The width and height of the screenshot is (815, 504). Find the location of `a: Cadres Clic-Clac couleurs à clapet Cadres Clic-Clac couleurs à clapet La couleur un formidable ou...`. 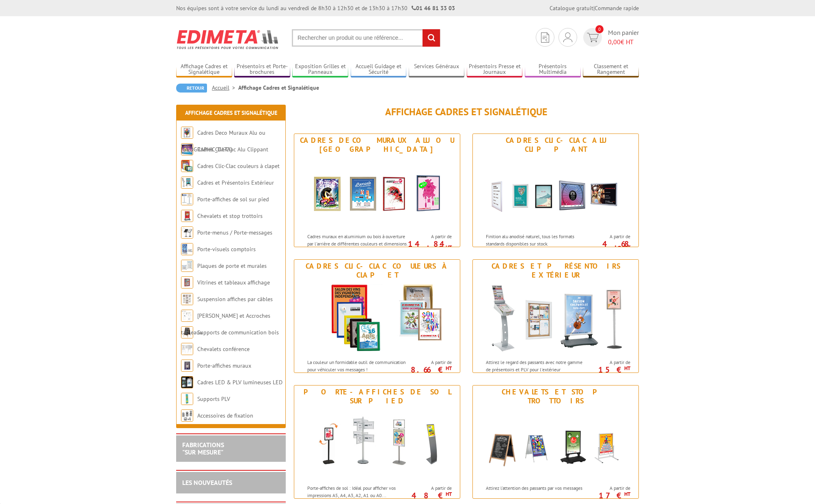

a: Cadres Clic-Clac couleurs à clapet Cadres Clic-Clac couleurs à clapet La couleur un formidable ou... is located at coordinates (377, 316).